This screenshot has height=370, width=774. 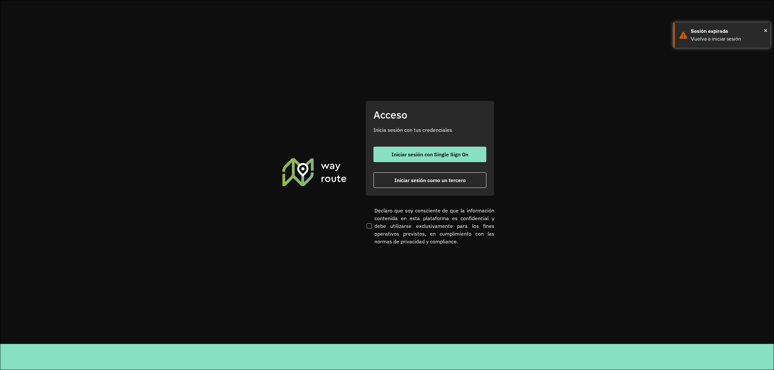 I want to click on span: Iniciar sesión como un tercero, so click(x=430, y=180).